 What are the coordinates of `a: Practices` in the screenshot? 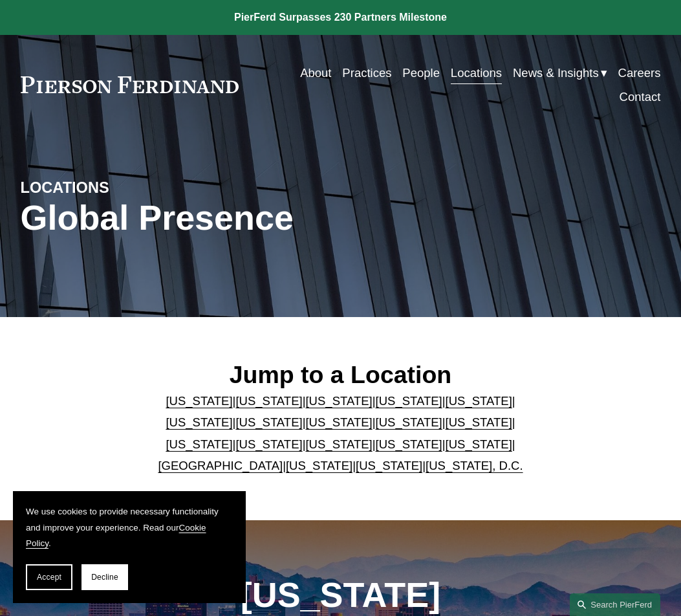 It's located at (367, 72).